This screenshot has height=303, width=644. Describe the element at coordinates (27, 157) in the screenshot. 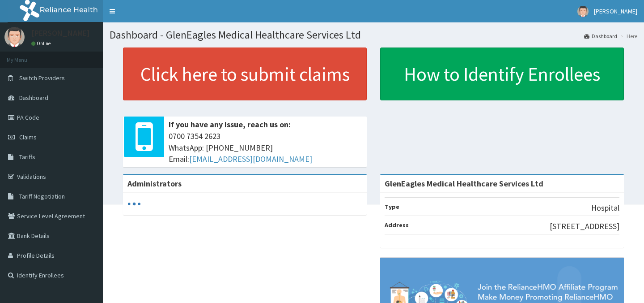

I see `span: Tariffs` at that location.